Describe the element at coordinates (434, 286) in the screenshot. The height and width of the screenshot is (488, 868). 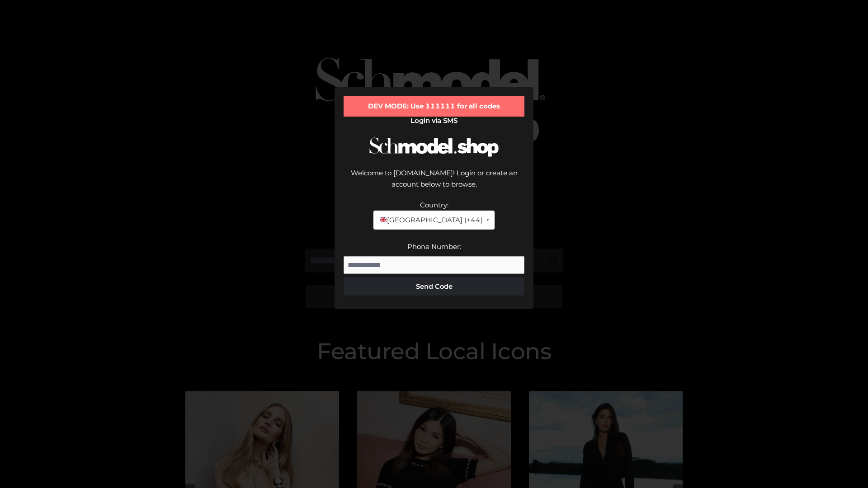
I see `button: Send Code` at that location.